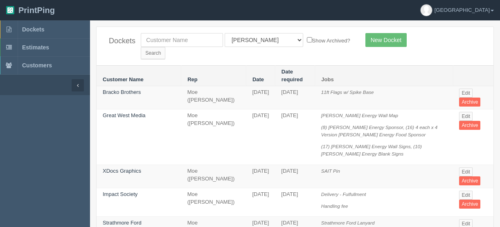 Image resolution: width=500 pixels, height=227 pixels. I want to click on a: XDocs Graphics, so click(122, 171).